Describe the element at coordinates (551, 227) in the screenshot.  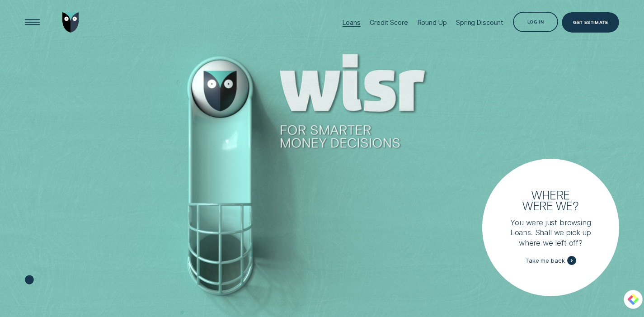
I see `a: Where were we?You were just browsing Loans. Shall we pick up where we left off?Take me back` at that location.